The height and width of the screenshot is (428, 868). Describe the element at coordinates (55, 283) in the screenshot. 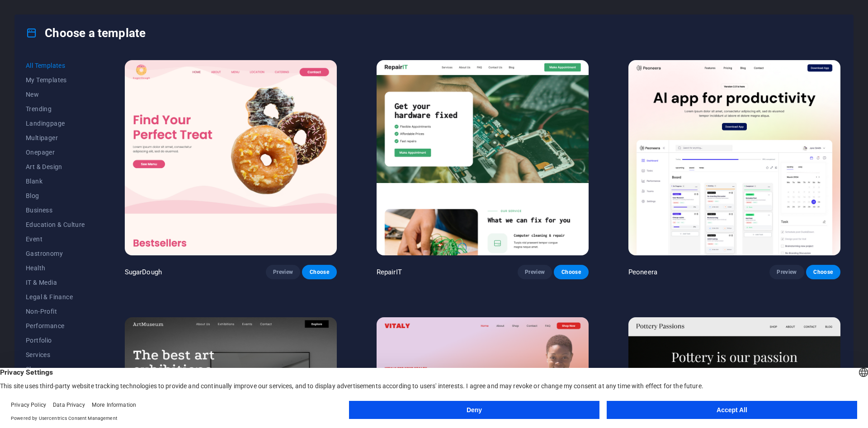

I see `span: IT & Media` at that location.